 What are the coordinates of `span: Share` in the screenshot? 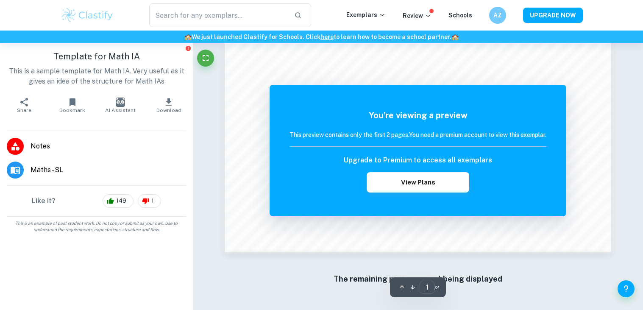 It's located at (24, 110).